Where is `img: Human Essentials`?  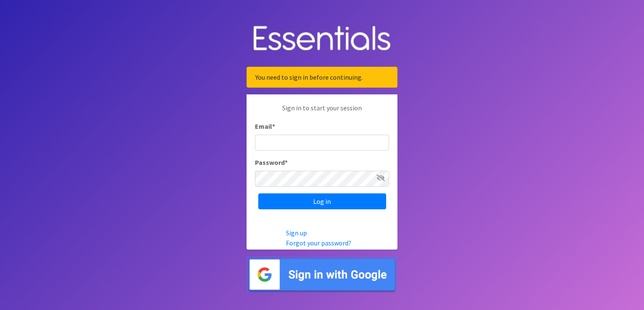 img: Human Essentials is located at coordinates (322, 39).